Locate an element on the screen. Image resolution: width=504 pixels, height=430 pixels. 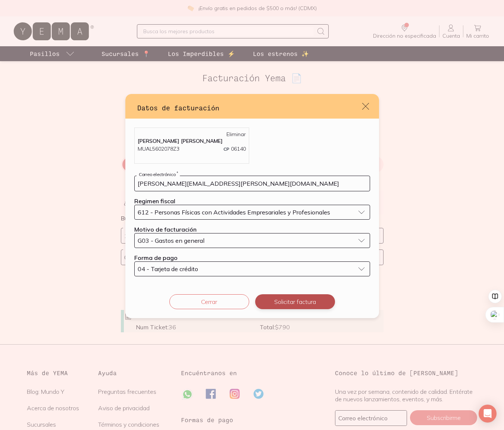
span: 612 - Personas Físicas con Actividades Empresariales y Profesionales is located at coordinates (233, 213).